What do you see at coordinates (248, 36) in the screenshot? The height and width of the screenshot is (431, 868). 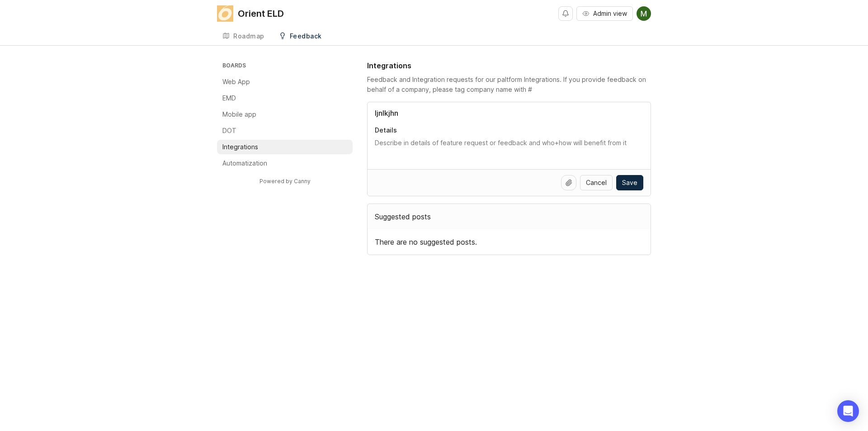 I see `div: Roadmap` at bounding box center [248, 36].